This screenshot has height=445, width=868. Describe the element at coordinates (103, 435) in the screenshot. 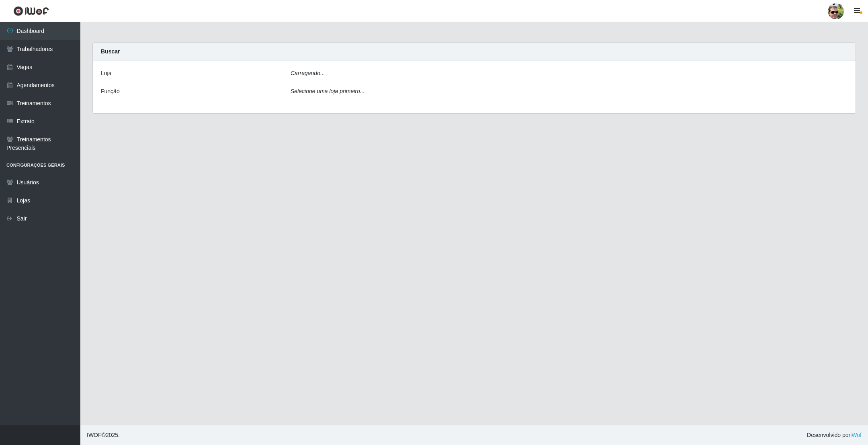

I see `span: © 2025 .` at that location.